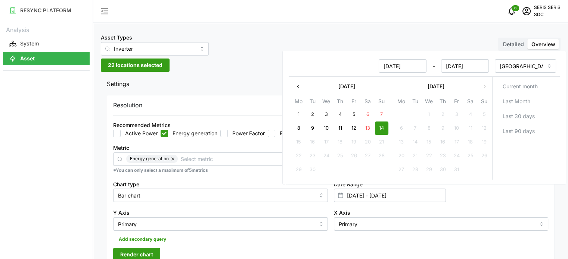  I want to click on input: Select date range, so click(390, 196).